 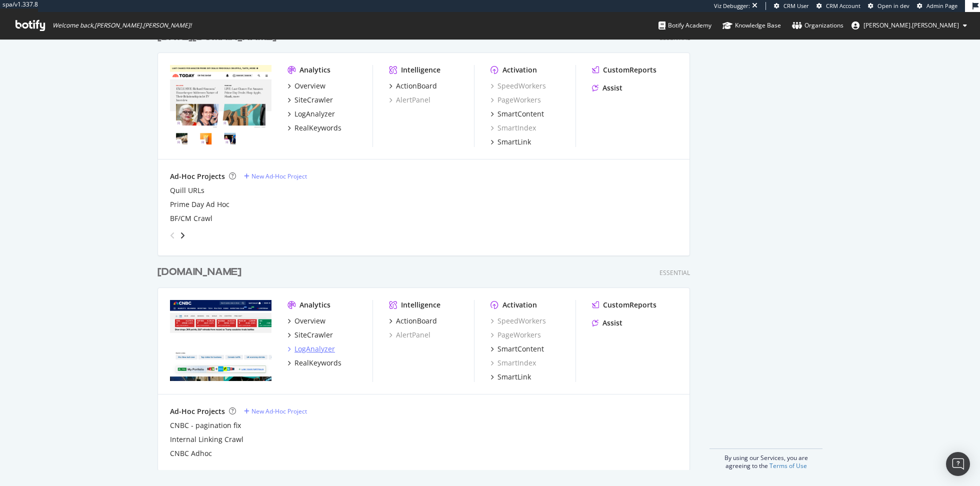 I want to click on div: Viz Debugger:, so click(x=732, y=6).